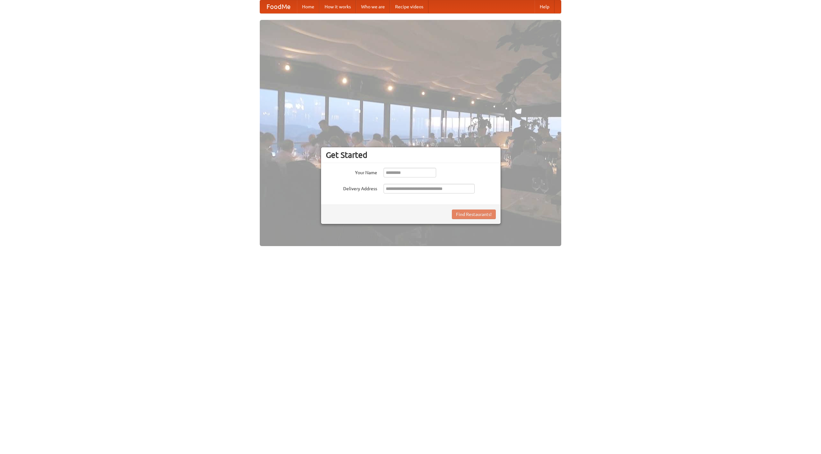 The image size is (821, 454). What do you see at coordinates (545, 7) in the screenshot?
I see `a: Help` at bounding box center [545, 7].